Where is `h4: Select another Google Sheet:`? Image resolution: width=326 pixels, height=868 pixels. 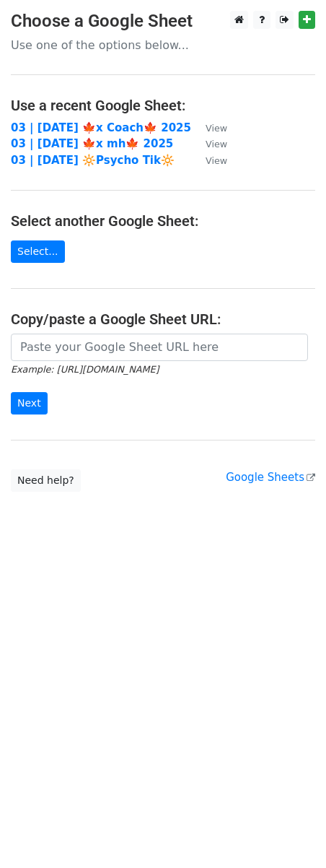 h4: Select another Google Sheet: is located at coordinates (163, 221).